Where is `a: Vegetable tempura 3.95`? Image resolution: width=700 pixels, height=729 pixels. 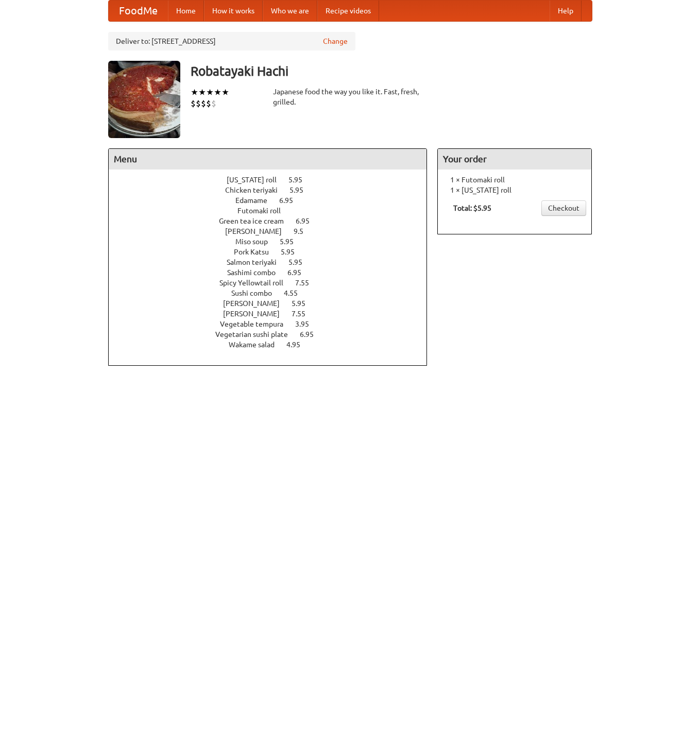 a: Vegetable tempura 3.95 is located at coordinates (275, 324).